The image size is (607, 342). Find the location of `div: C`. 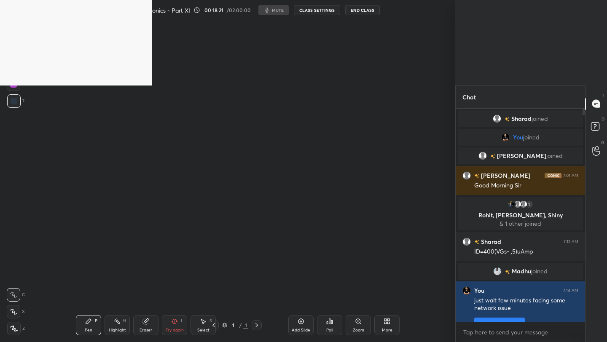

div: C is located at coordinates (16, 295).